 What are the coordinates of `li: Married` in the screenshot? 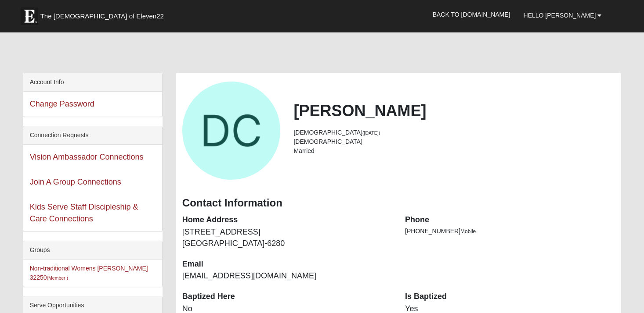 It's located at (453, 151).